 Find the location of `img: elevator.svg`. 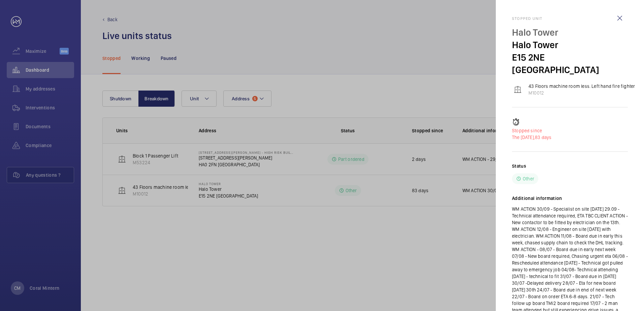

img: elevator.svg is located at coordinates (518, 90).